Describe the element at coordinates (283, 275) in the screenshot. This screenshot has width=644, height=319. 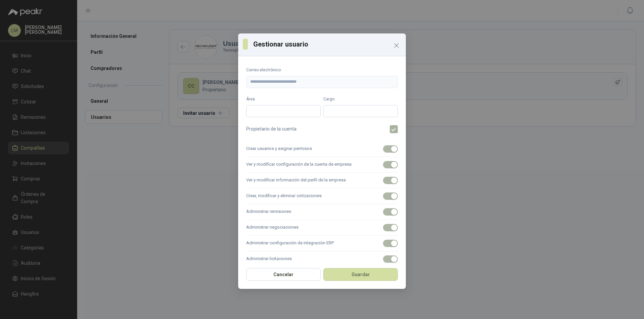
I see `button: Cancelar` at that location.